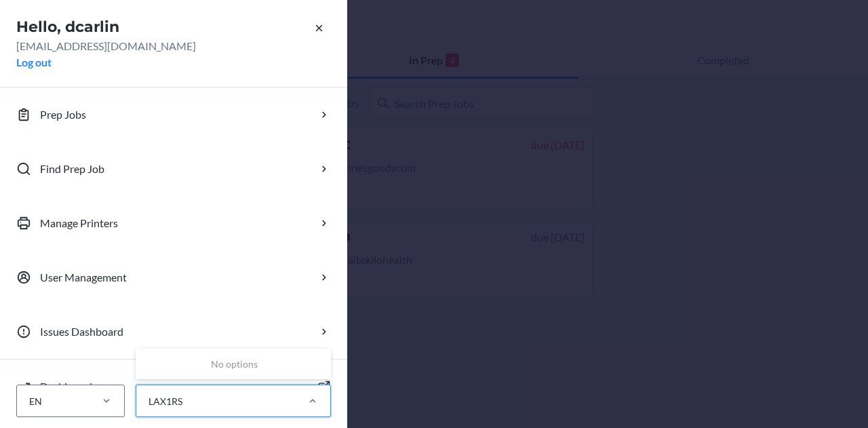 Image resolution: width=868 pixels, height=428 pixels. Describe the element at coordinates (35, 401) in the screenshot. I see `div: EN` at that location.